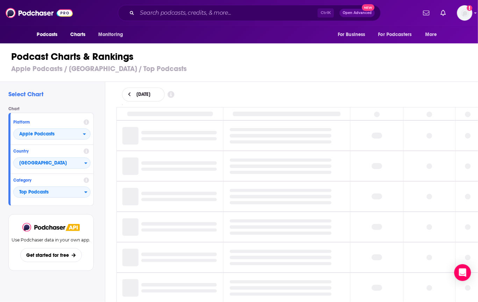  I want to click on h2: Select Chart, so click(54, 94).